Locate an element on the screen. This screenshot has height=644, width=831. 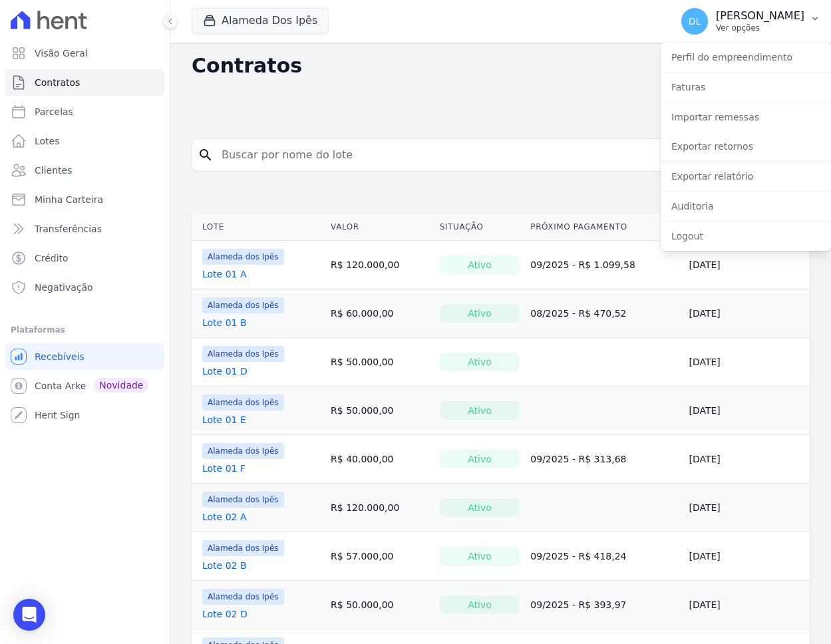
a: 09/2025 - R$ 418,24 is located at coordinates (579, 556).